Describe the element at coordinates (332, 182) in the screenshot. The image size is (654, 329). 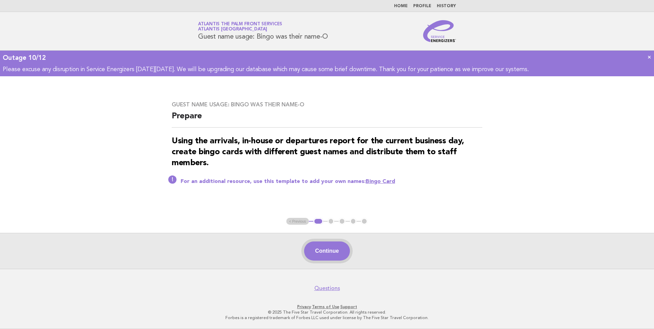
I see `p: For an additional resource, use this template to add your own names:` at that location.